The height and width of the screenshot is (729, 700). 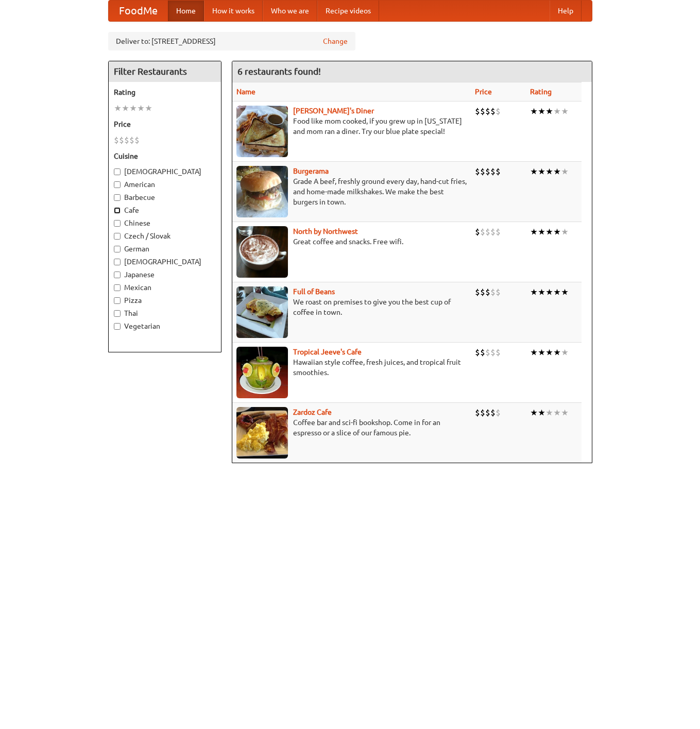 What do you see at coordinates (117, 210) in the screenshot?
I see `input: Cafe` at bounding box center [117, 210].